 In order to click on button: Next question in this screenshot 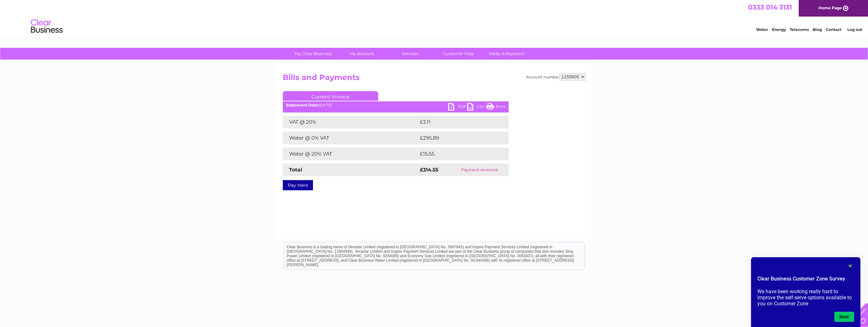, I will do `click(844, 317)`.